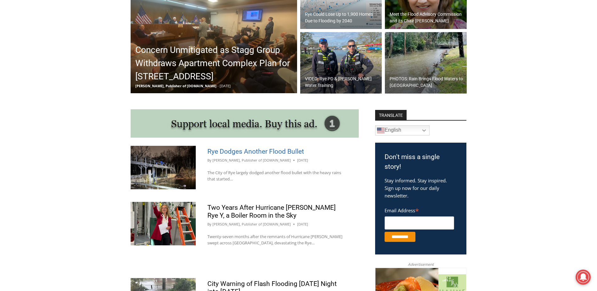 The image size is (597, 291). Describe the element at coordinates (341, 63) in the screenshot. I see `img: (PHOTO: The City of Rye swift water team is overseen by Lieutenant John Cotter at FD and Sergeant...` at that location.